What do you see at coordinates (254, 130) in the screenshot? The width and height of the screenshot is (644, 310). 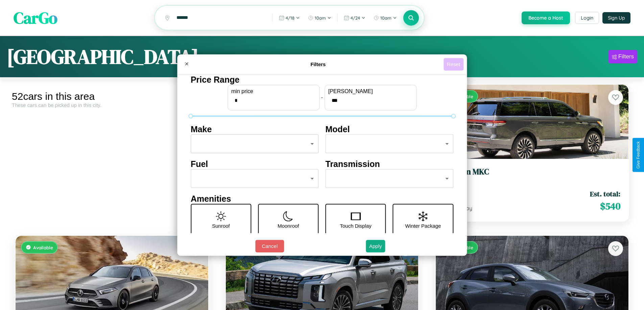 I see `h4: Make` at bounding box center [254, 130].